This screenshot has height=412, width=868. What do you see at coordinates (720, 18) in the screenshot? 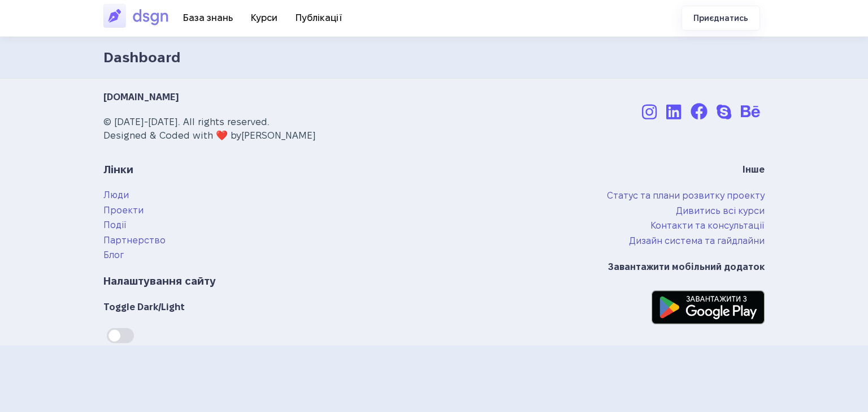
I see `a: Приєднатись` at bounding box center [720, 18].